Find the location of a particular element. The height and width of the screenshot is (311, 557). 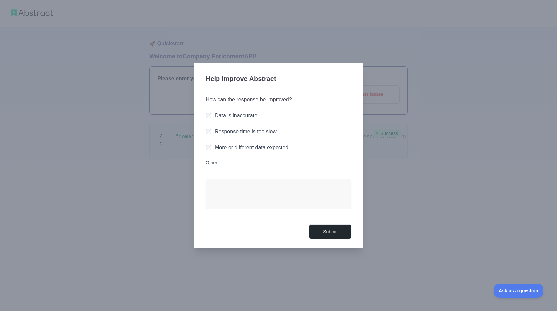

label: More or different data expected is located at coordinates (252, 147).